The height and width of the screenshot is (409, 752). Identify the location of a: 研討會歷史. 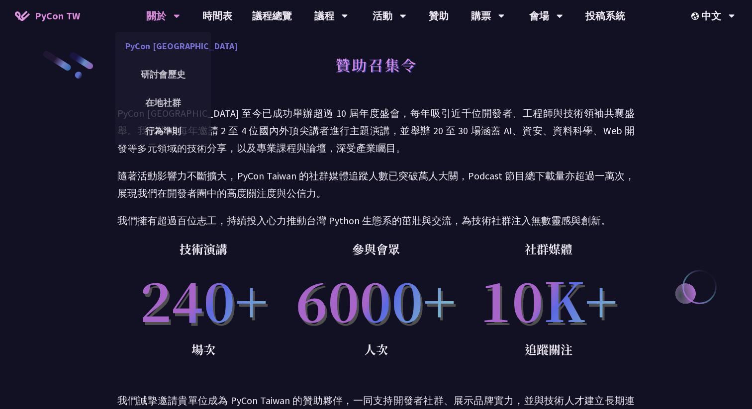
(163, 74).